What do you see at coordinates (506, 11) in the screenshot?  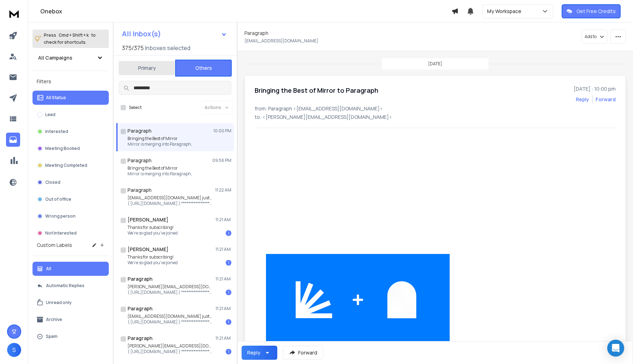 I see `p: My Workspace` at bounding box center [506, 11].